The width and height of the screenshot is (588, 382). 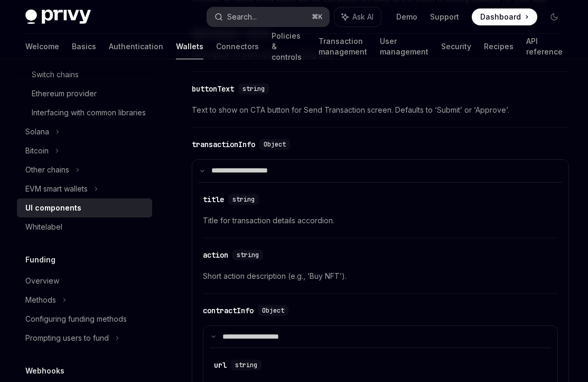 I want to click on a: Welcome, so click(x=42, y=47).